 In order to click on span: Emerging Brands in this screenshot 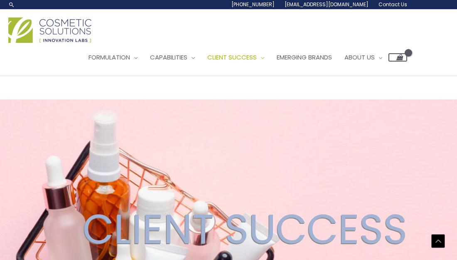, I will do `click(304, 57)`.